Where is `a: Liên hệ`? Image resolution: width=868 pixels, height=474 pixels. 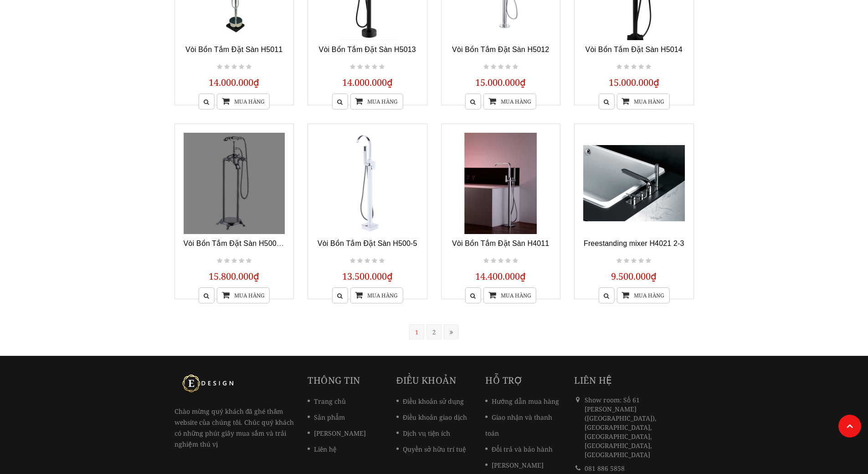
a: Liên hệ is located at coordinates (322, 449).